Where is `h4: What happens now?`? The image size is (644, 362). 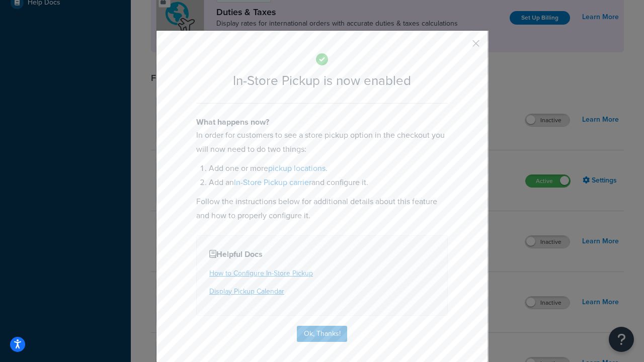
h4: What happens now? is located at coordinates (322, 122).